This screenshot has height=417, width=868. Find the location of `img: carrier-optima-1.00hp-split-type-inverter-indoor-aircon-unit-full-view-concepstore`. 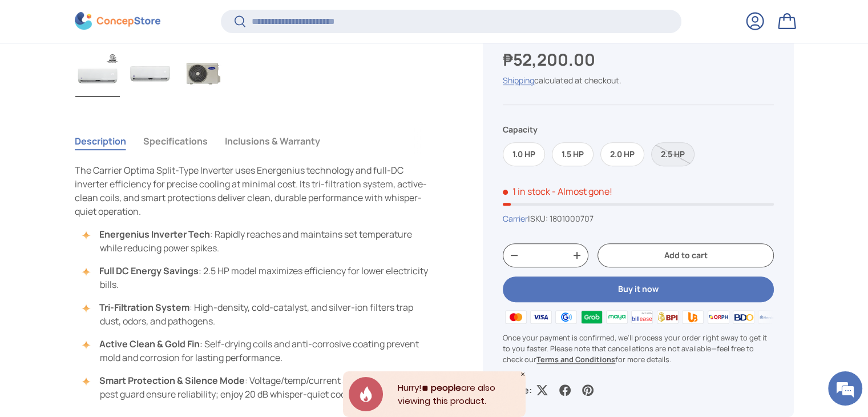

img: carrier-optima-1.00hp-split-type-inverter-indoor-aircon-unit-full-view-concepstore is located at coordinates (150, 74).